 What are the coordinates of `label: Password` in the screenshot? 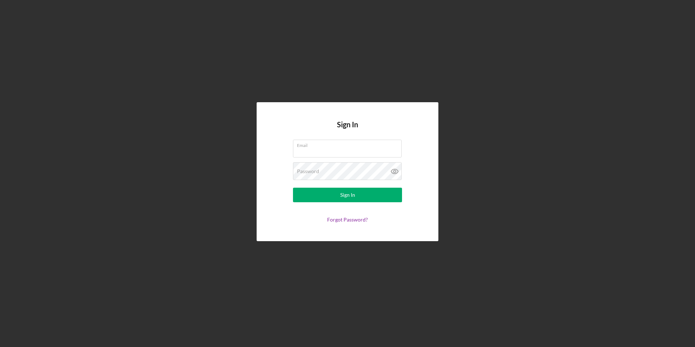 It's located at (308, 171).